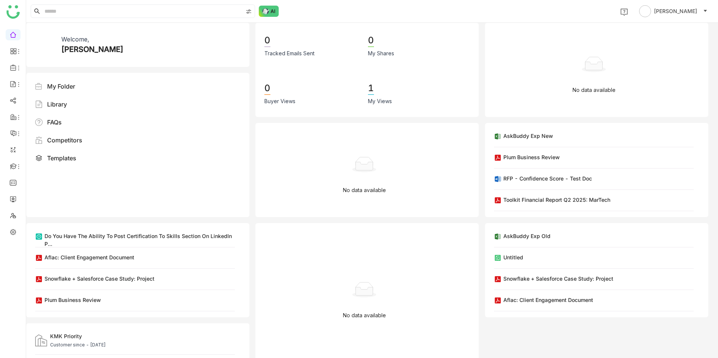 This screenshot has height=358, width=718. I want to click on img: logo, so click(13, 12).